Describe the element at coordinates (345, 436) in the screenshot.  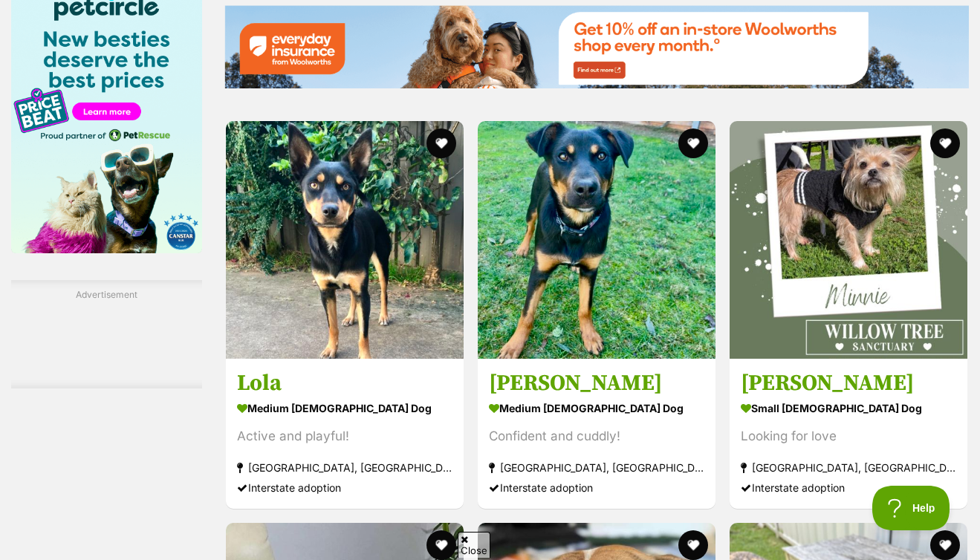
I see `div: Active and playful!` at that location.